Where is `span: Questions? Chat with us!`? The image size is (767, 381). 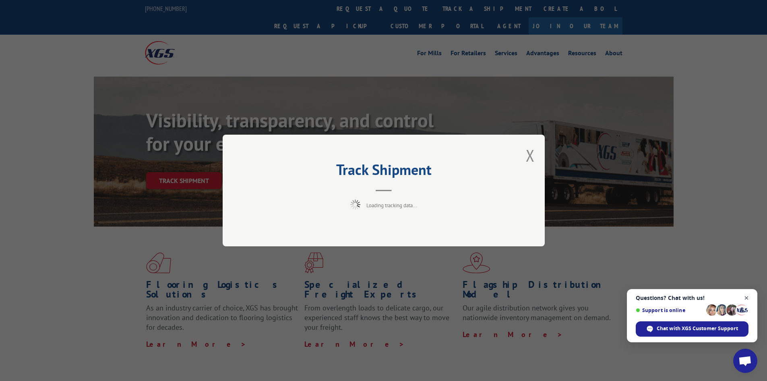
span: Questions? Chat with us! is located at coordinates (692, 298).